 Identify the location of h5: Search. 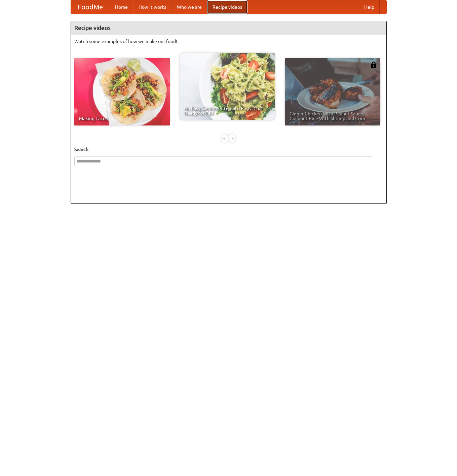
(229, 150).